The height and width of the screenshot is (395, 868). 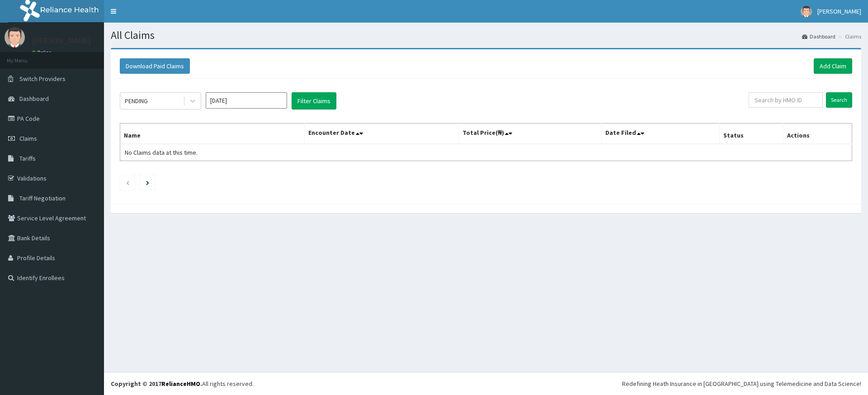 I want to click on strong: Copyright © 2017 ., so click(x=157, y=383).